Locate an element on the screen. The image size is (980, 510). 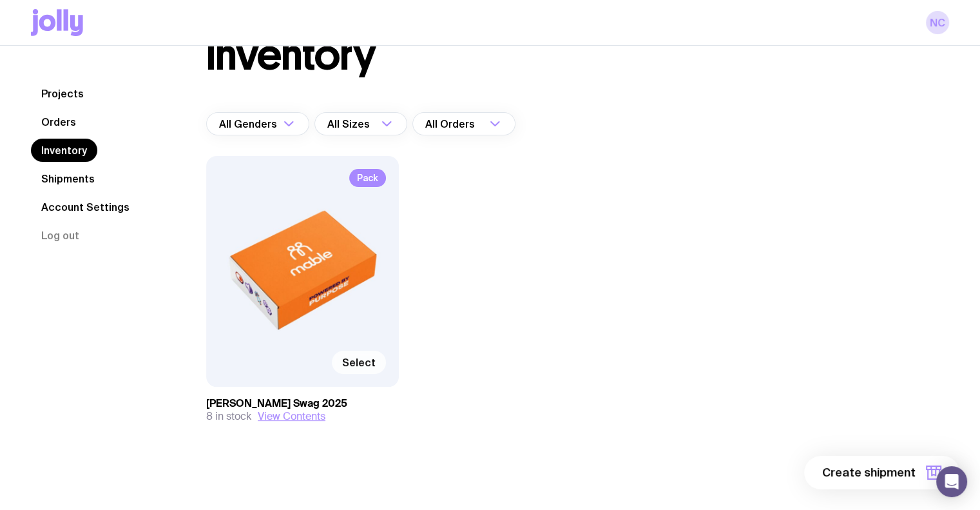
span: 8 in stock is located at coordinates (229, 417).